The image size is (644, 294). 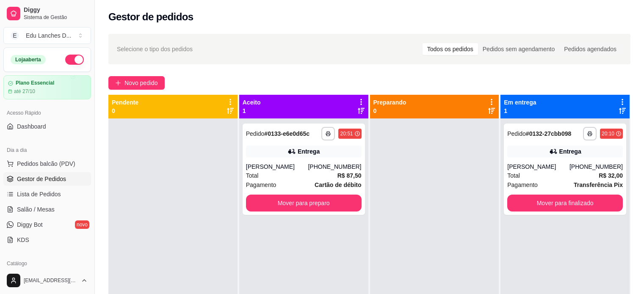 I want to click on div: 20:10, so click(x=608, y=133).